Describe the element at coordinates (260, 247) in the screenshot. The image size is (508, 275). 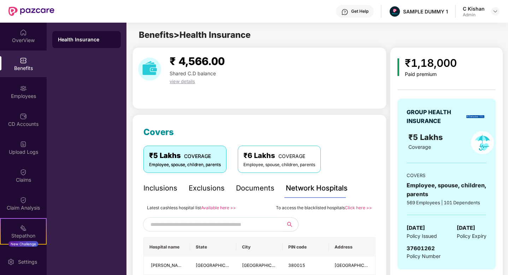
I see `th: City` at that location.